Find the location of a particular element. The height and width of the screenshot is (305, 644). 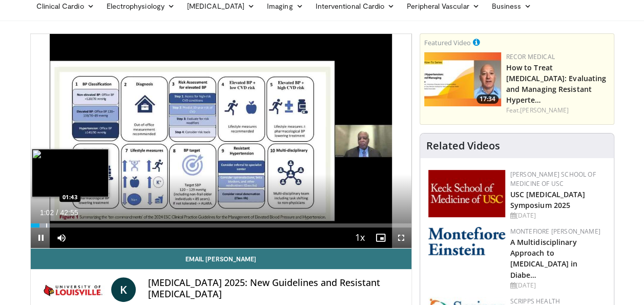

button: Fullscreen is located at coordinates (401, 237).